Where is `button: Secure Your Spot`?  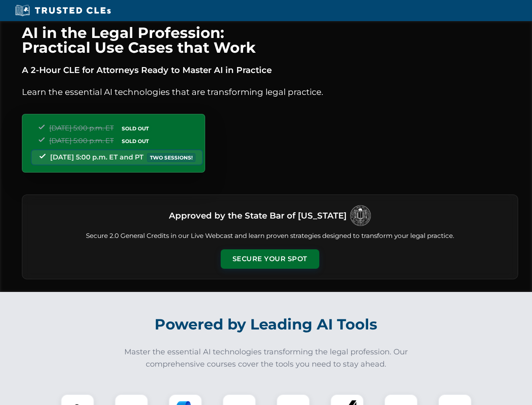
button: Secure Your Spot is located at coordinates (270, 259).